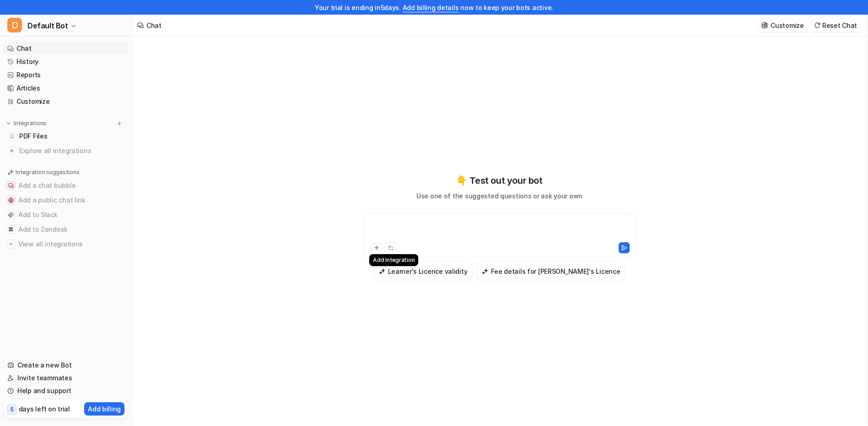 The image size is (868, 426). What do you see at coordinates (44, 409) in the screenshot?
I see `p: days left on trial` at bounding box center [44, 409].